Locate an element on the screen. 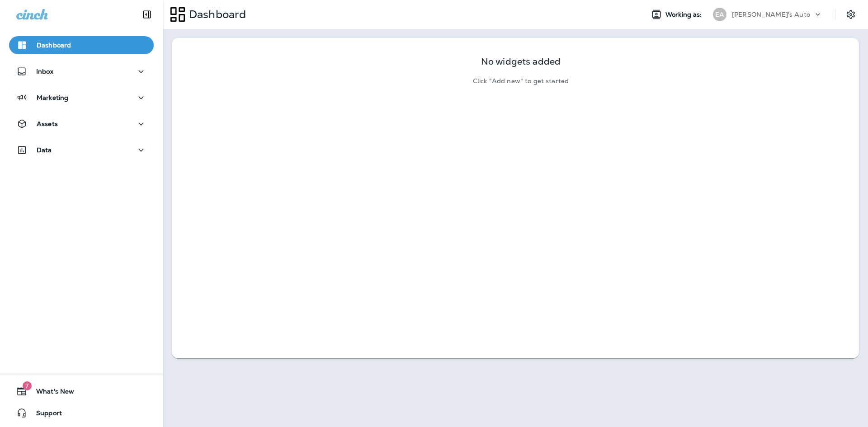 The width and height of the screenshot is (868, 427). p: Click "Add new" to get started is located at coordinates (521, 81).